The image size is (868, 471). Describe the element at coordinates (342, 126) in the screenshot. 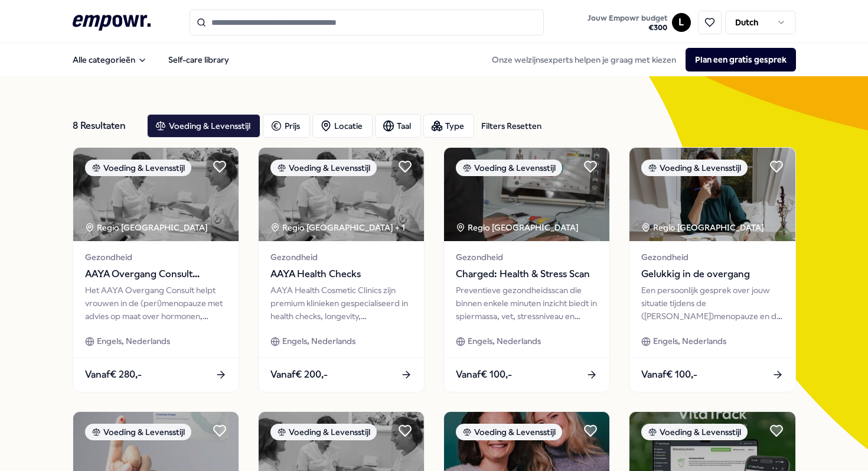

I see `button: Locatie` at that location.